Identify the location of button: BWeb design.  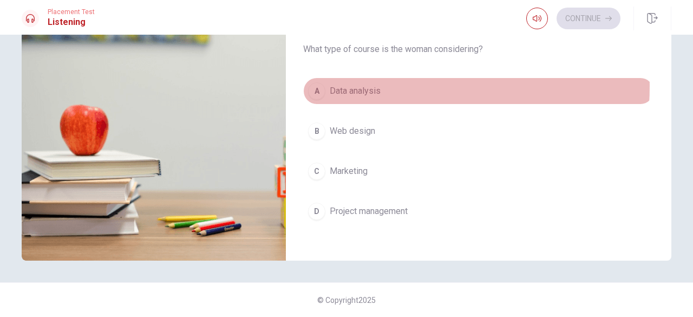
(478, 131).